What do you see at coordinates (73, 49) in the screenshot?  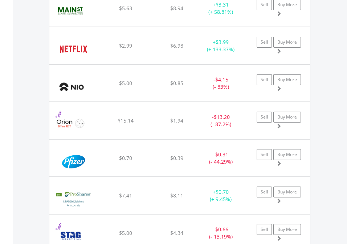 I see `img: EQU.US.NFLX.png` at bounding box center [73, 49].